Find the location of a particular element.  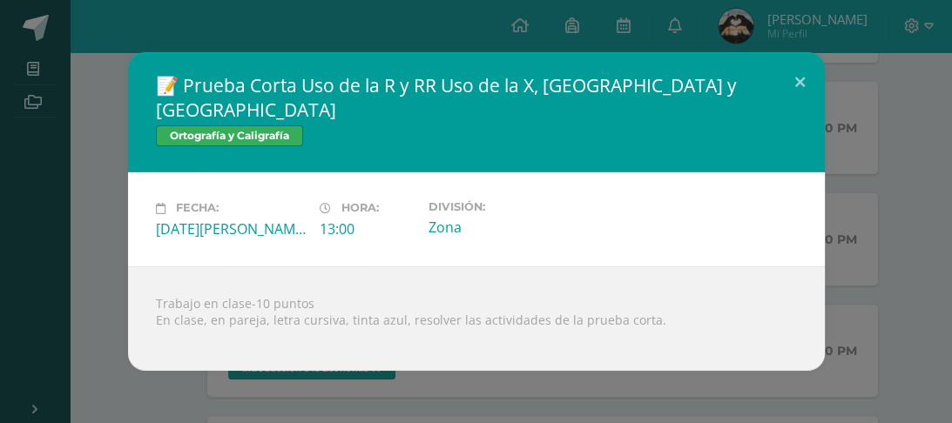

div: Zona is located at coordinates (503, 227).